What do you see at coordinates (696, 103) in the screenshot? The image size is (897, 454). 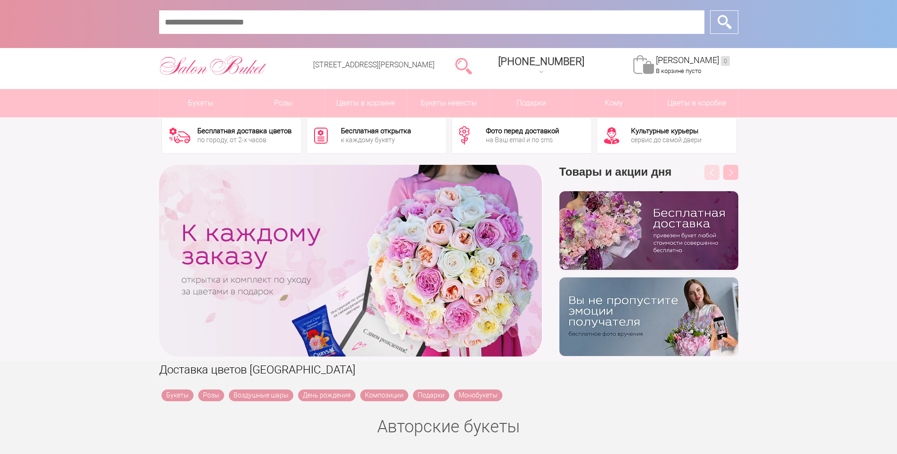 I see `a: Цветы в коробке` at bounding box center [696, 103].